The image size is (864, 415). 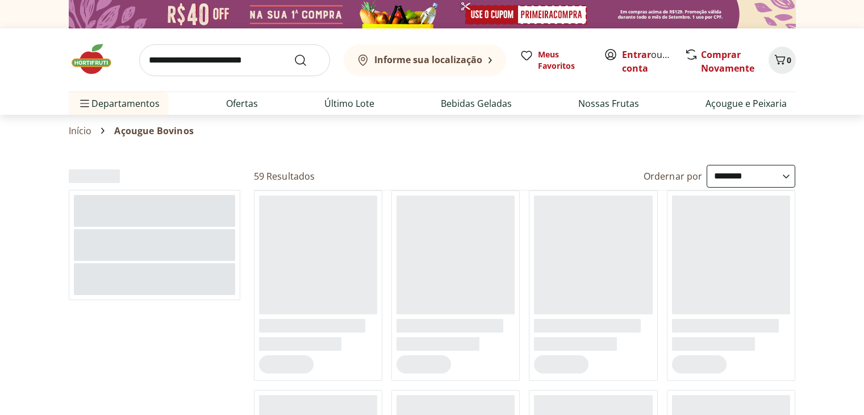 What do you see at coordinates (242, 103) in the screenshot?
I see `a: Ofertas` at bounding box center [242, 103].